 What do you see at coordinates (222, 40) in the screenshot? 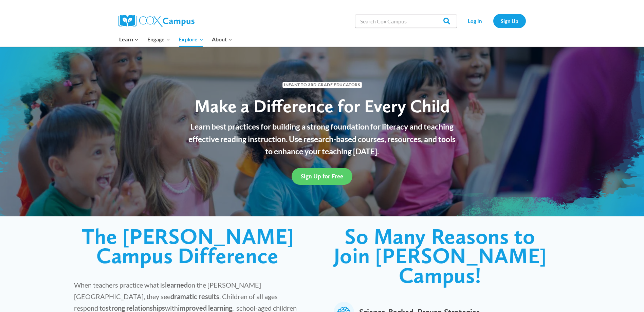
I see `span: About` at bounding box center [222, 40].